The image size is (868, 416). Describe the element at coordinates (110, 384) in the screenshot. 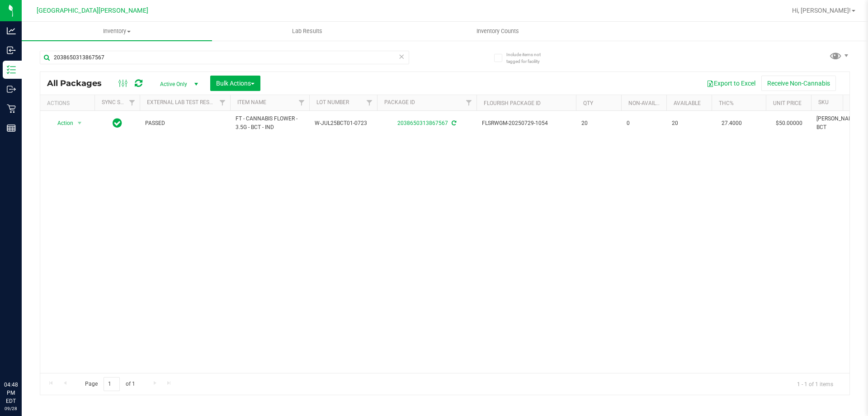

I see `span: Page of 1` at that location.